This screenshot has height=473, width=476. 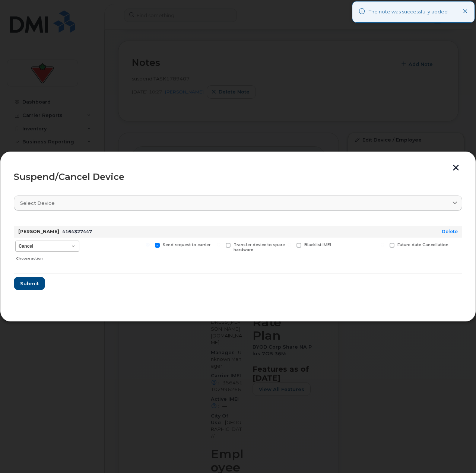 What do you see at coordinates (289, 244) in the screenshot?
I see `input: Blacklist IMEI` at bounding box center [289, 244].